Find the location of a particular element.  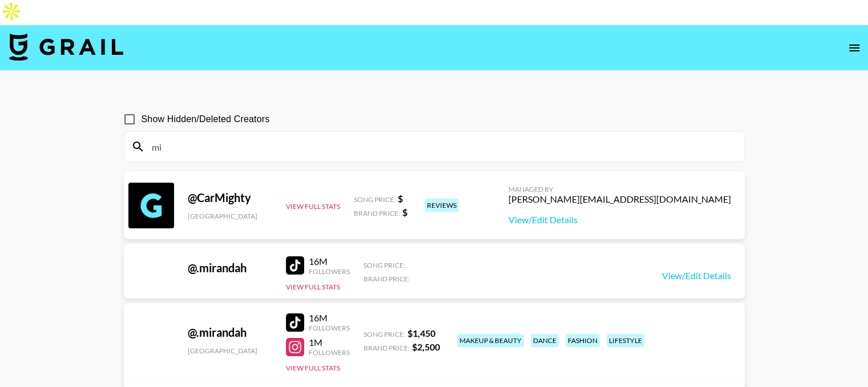

img: Grail Talent is located at coordinates (66, 47).